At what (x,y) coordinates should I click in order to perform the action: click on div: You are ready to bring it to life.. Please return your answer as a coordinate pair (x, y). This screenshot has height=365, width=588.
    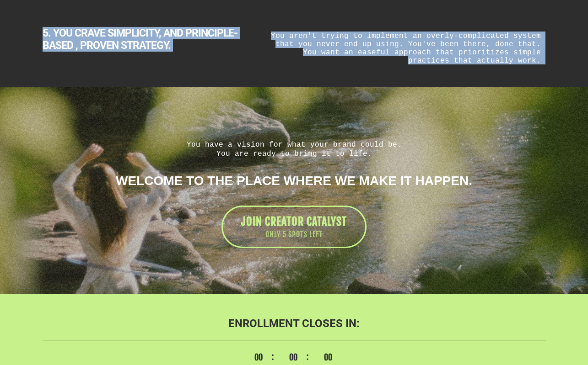
    Looking at the image, I should click on (294, 154).